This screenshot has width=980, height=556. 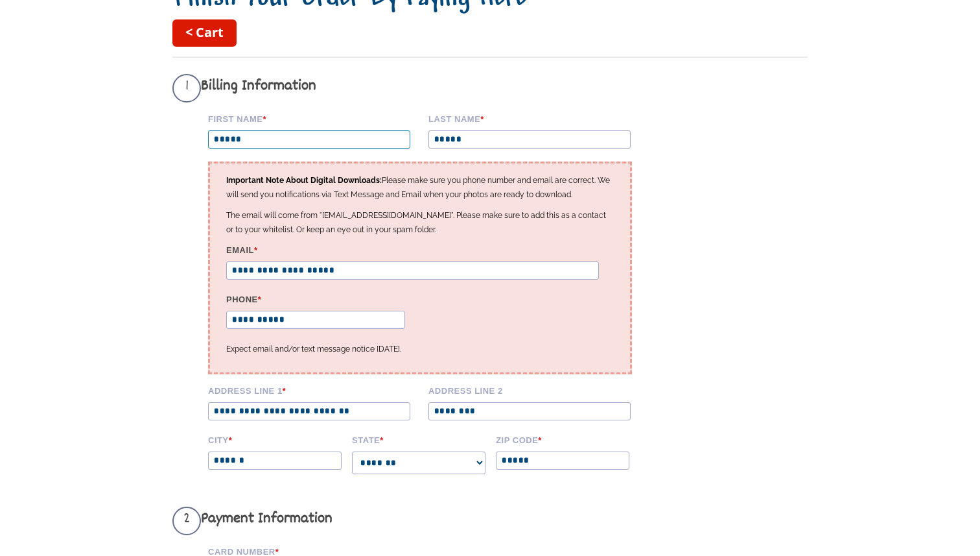 What do you see at coordinates (534, 390) in the screenshot?
I see `label: Address Line 2` at bounding box center [534, 390].